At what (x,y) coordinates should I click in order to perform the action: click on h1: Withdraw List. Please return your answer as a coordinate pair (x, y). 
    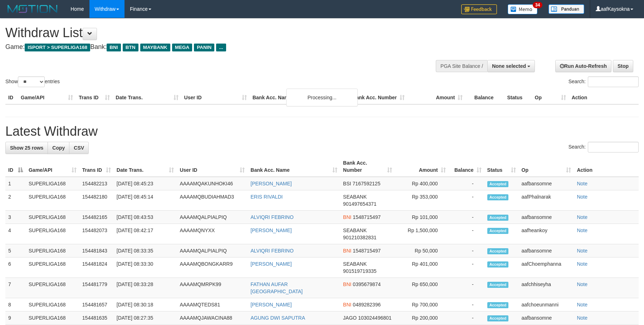
    Looking at the image, I should click on (213, 33).